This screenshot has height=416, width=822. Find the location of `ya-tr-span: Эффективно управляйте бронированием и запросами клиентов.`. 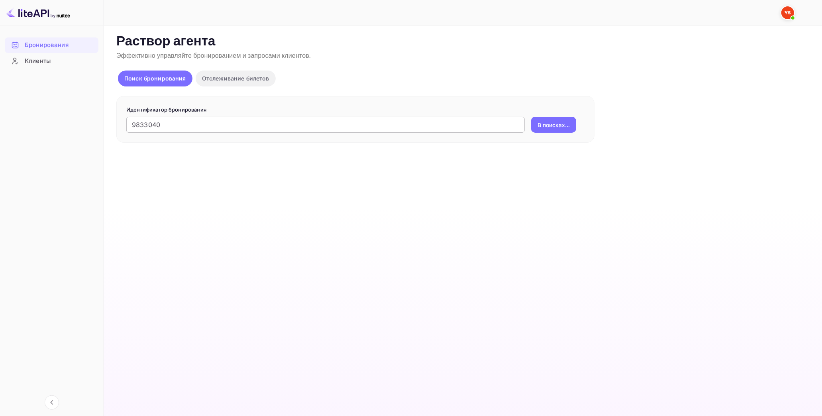

ya-tr-span: Эффективно управляйте бронированием и запросами клиентов. is located at coordinates (213, 56).